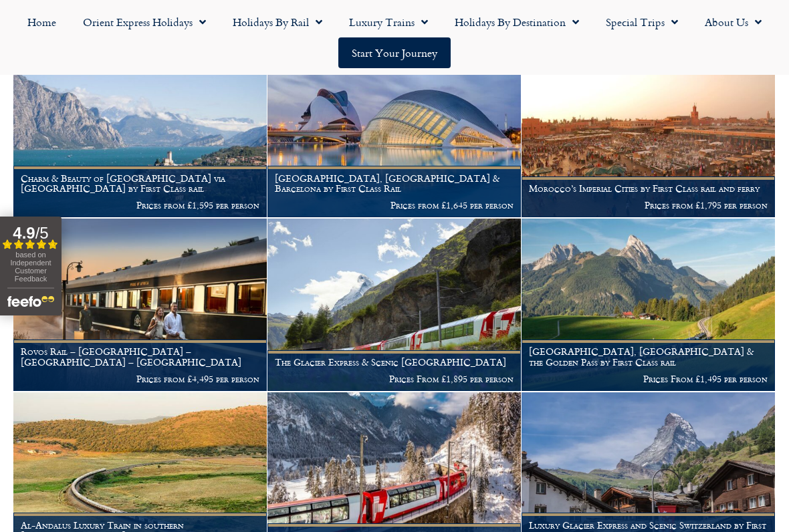 The image size is (789, 532). I want to click on a: Holidays by Destination, so click(516, 22).